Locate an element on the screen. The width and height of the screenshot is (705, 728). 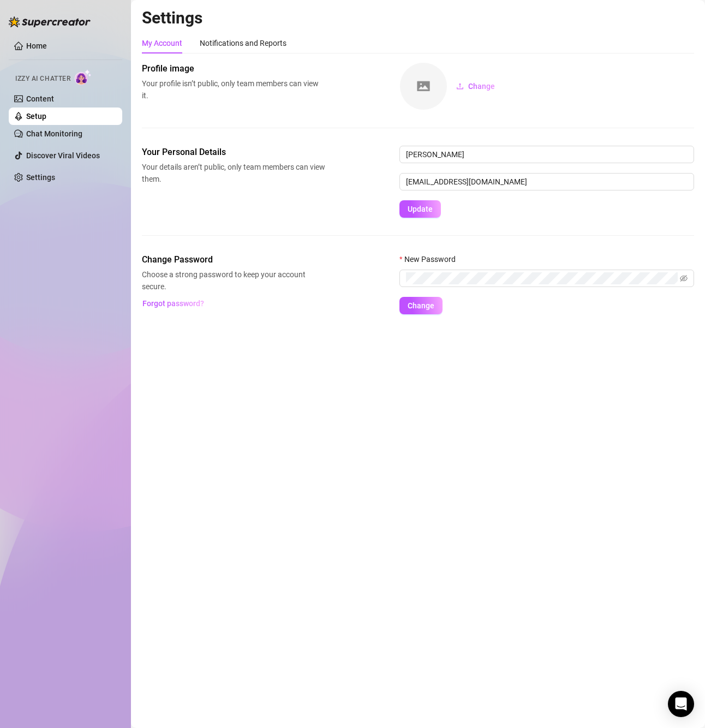
span: Update is located at coordinates (420, 209).